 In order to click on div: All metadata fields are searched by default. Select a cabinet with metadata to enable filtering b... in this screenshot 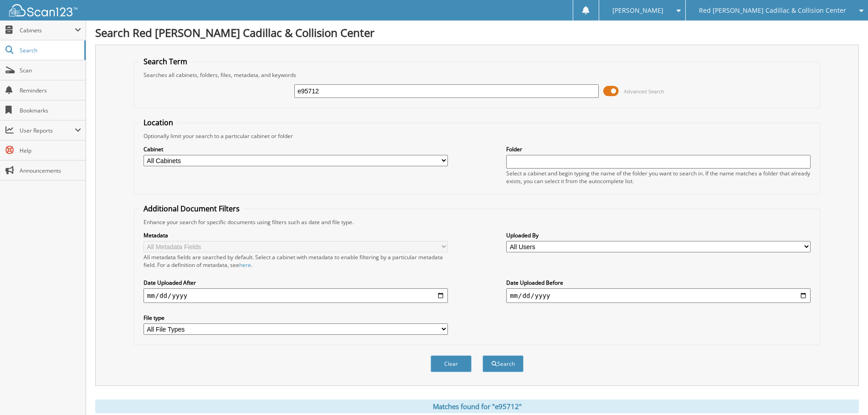, I will do `click(295, 261)`.